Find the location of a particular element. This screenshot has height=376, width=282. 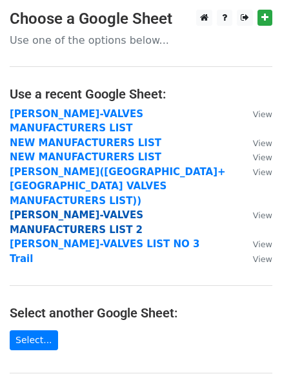

div: Chat Widget is located at coordinates (249, 346).